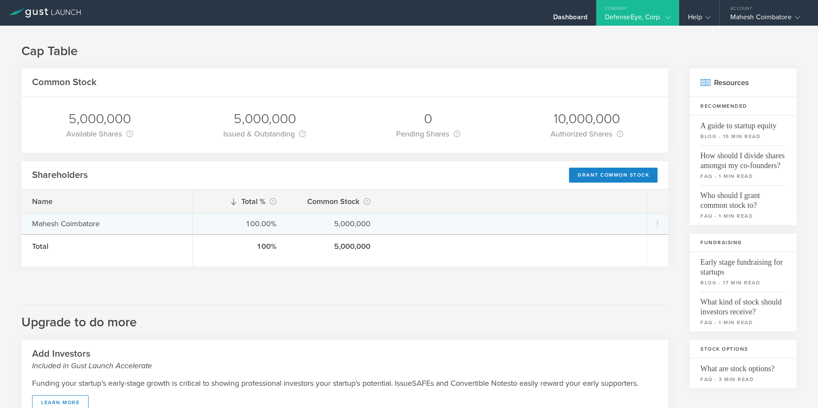  Describe the element at coordinates (334, 202) in the screenshot. I see `div: Common Stock` at that location.